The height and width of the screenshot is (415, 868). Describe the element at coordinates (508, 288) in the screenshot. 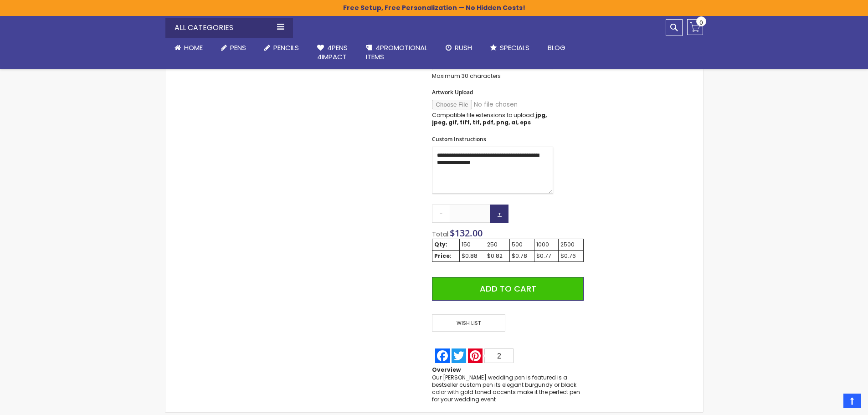

I see `span: Add to Cart` at that location.